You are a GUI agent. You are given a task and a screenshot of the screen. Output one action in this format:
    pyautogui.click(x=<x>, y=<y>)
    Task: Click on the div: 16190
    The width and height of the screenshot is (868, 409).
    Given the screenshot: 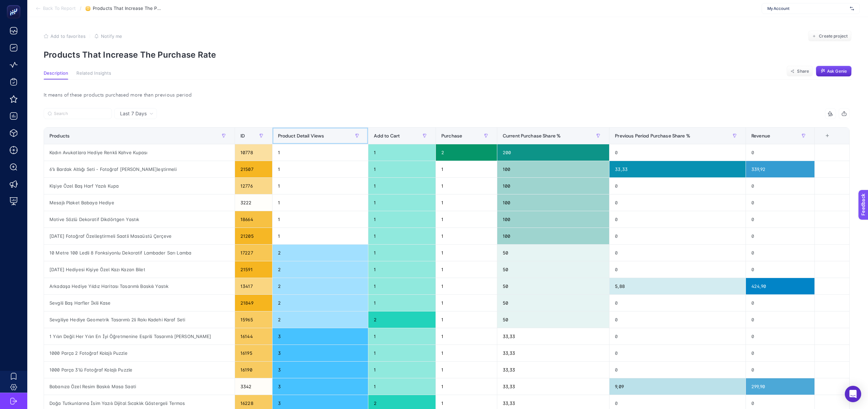 What is the action you would take?
    pyautogui.click(x=253, y=369)
    